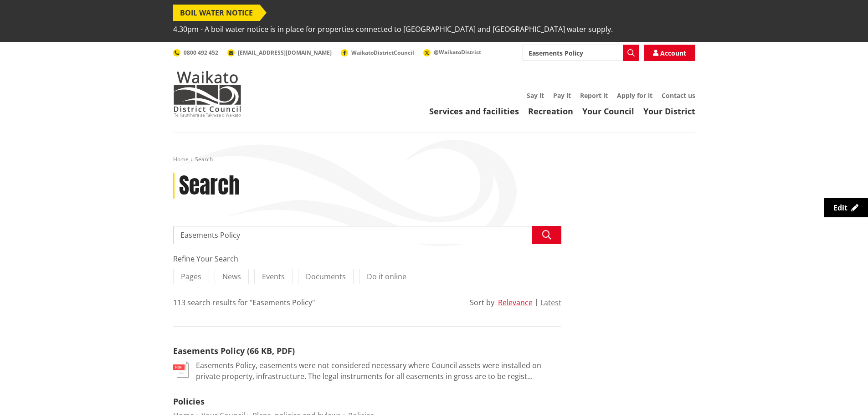  I want to click on span: Documents, so click(326, 276).